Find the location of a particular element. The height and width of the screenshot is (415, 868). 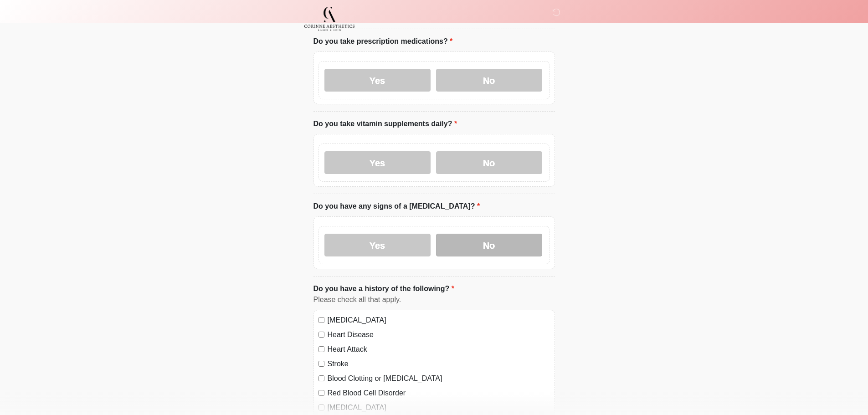

input: Red Blood Cell Disorder is located at coordinates (321, 393).